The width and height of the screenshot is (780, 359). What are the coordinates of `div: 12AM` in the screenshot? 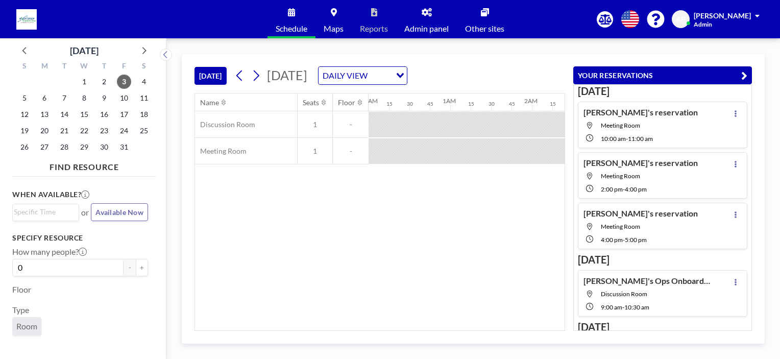 It's located at (369, 101).